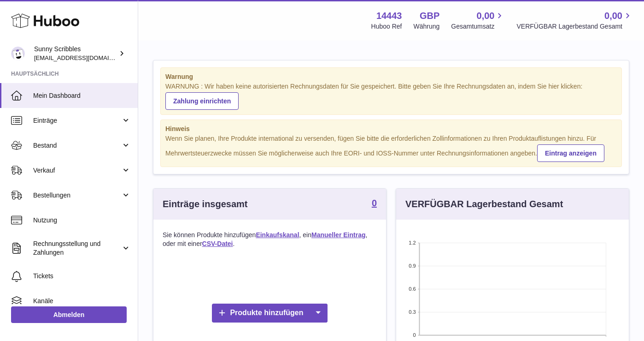 Image resolution: width=644 pixels, height=341 pixels. I want to click on h3: Einträge insgesamt, so click(205, 204).